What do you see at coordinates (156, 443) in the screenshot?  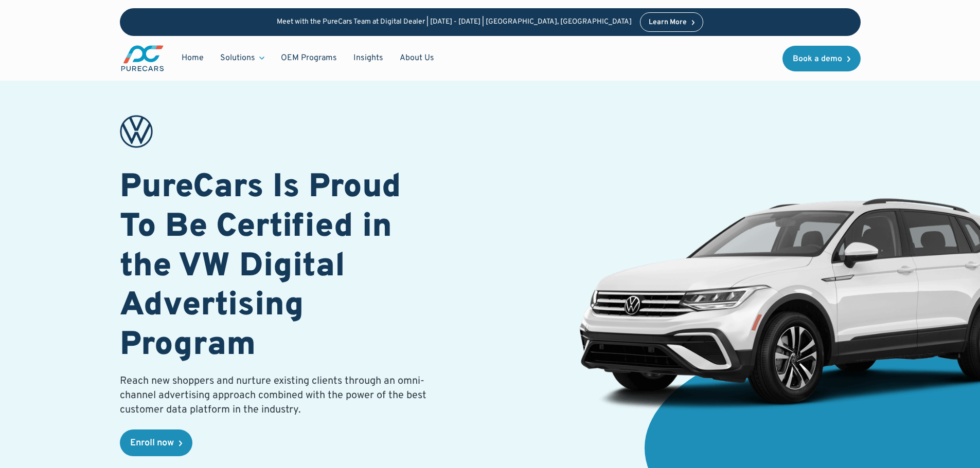 I see `a: Enroll now` at bounding box center [156, 443].